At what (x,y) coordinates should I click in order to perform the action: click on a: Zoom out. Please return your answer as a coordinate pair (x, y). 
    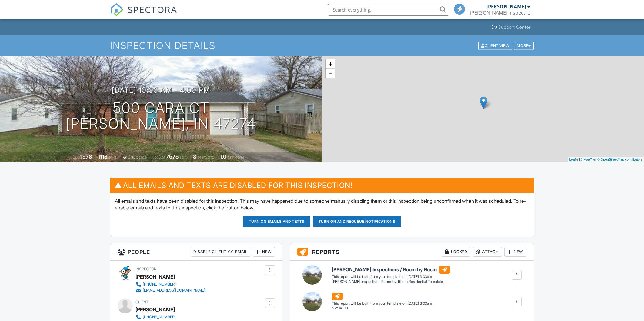
    Looking at the image, I should click on (330, 73).